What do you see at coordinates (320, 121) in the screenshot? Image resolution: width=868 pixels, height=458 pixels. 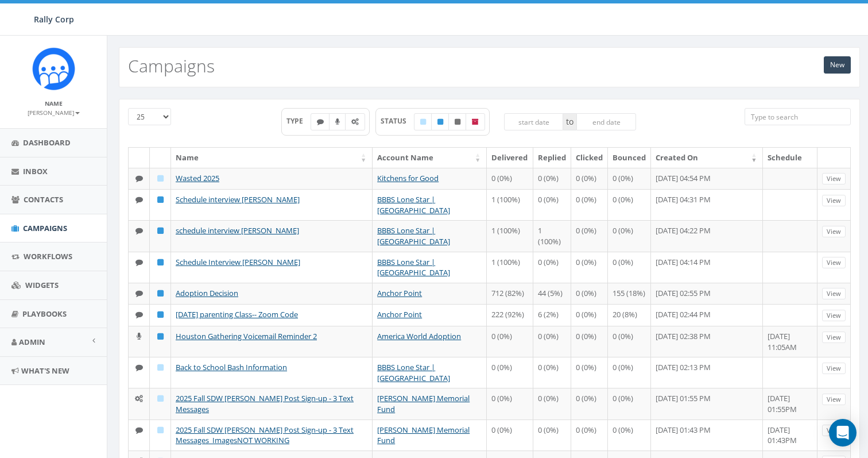 I see `label: Text SMS` at bounding box center [320, 121].